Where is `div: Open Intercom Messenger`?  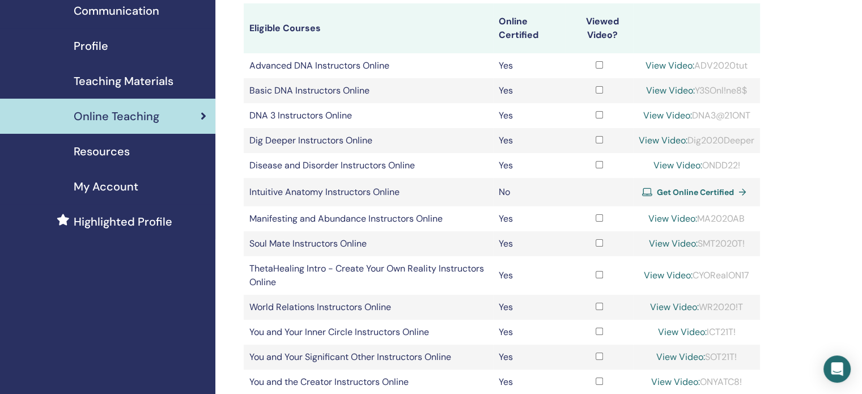 div: Open Intercom Messenger is located at coordinates (837, 369).